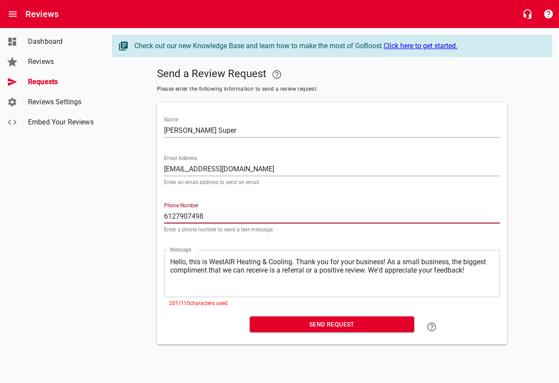  I want to click on p: Enter an email address to send an email., so click(332, 182).